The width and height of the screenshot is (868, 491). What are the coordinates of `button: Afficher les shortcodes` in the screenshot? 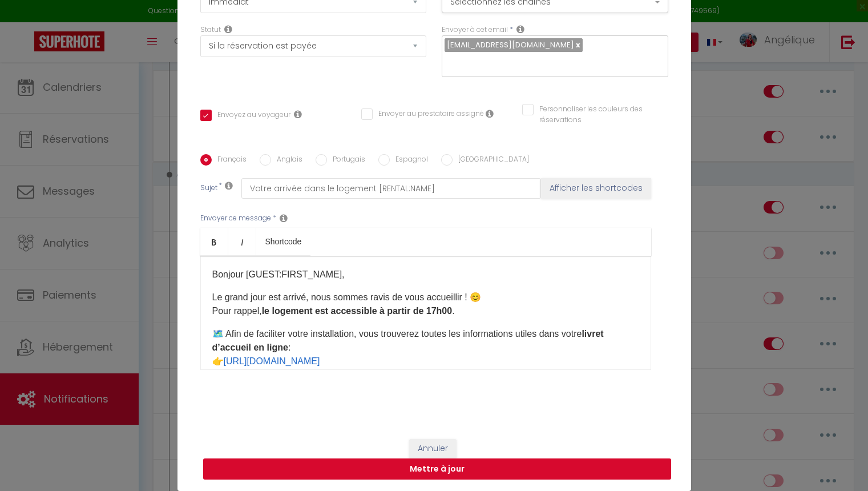 It's located at (596, 188).